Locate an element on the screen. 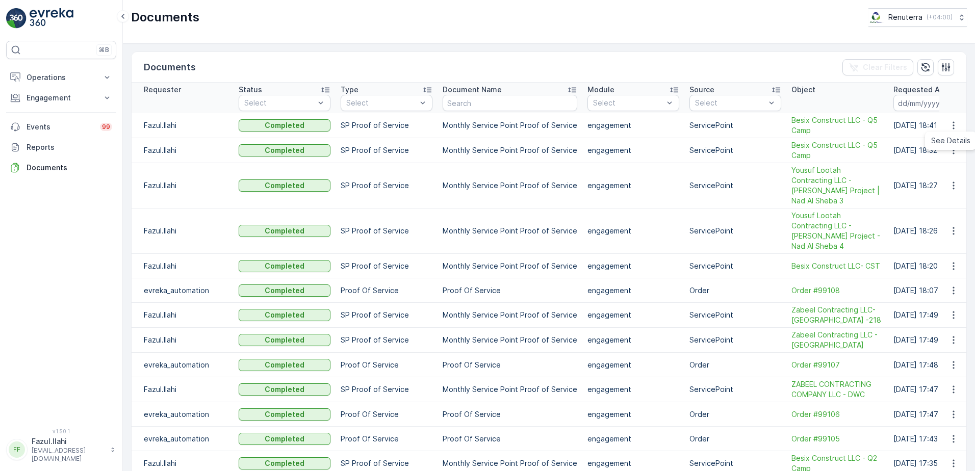 The width and height of the screenshot is (975, 471). span: See Details is located at coordinates (950, 141).